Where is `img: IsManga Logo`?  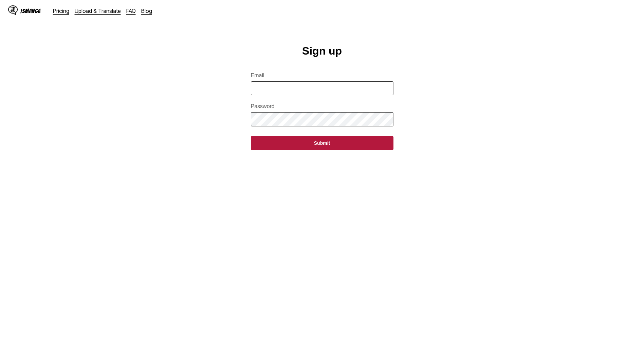
img: IsManga Logo is located at coordinates (13, 10).